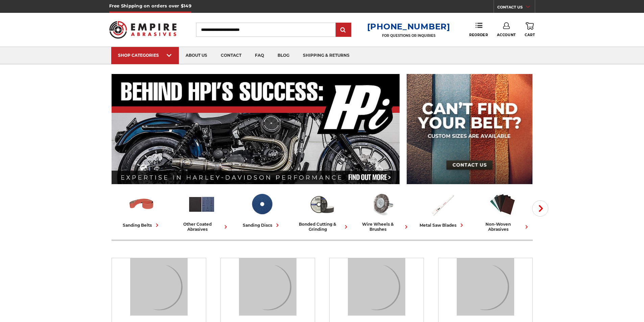  What do you see at coordinates (478, 35) in the screenshot?
I see `span: Reorder` at bounding box center [478, 35].